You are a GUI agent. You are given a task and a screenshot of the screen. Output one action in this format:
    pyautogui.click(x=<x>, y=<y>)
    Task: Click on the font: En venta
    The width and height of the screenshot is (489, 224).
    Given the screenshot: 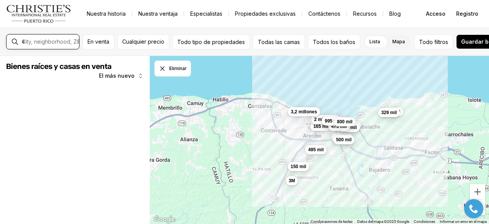 What is the action you would take?
    pyautogui.click(x=98, y=41)
    